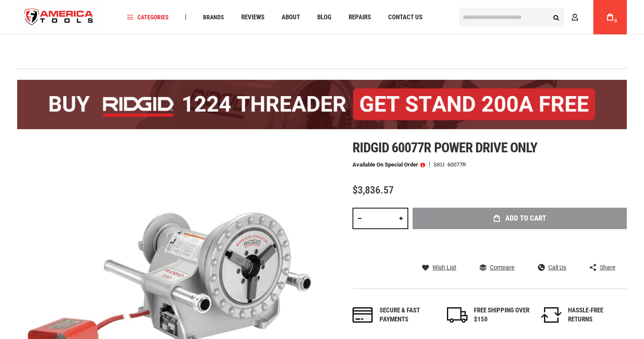  Describe the element at coordinates (496, 267) in the screenshot. I see `a: Compare` at that location.